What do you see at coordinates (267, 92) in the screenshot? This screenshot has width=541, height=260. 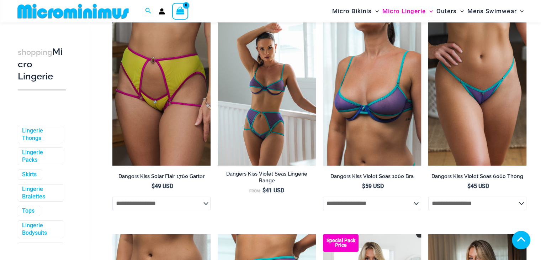 I see `a: Dangers Kiss Violet Seas 1060 Bra 6060 Thong 1760 Garter 02Dangers Kiss Violet Seas 1060 Bra 6060...` at bounding box center [267, 92].